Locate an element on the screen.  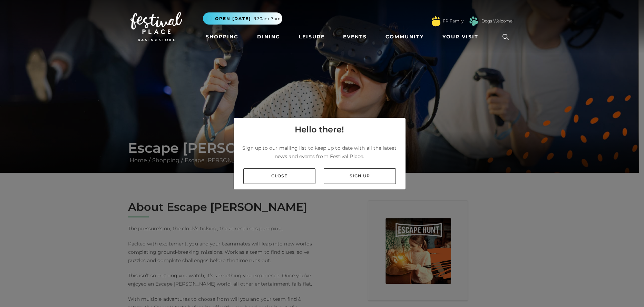
a: Sign up is located at coordinates (360, 176).